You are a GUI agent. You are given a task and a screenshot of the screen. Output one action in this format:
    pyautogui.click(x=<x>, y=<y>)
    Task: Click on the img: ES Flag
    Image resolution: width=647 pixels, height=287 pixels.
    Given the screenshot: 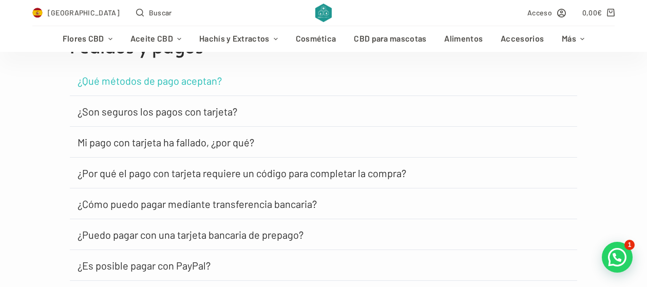 What is the action you would take?
    pyautogui.click(x=37, y=13)
    